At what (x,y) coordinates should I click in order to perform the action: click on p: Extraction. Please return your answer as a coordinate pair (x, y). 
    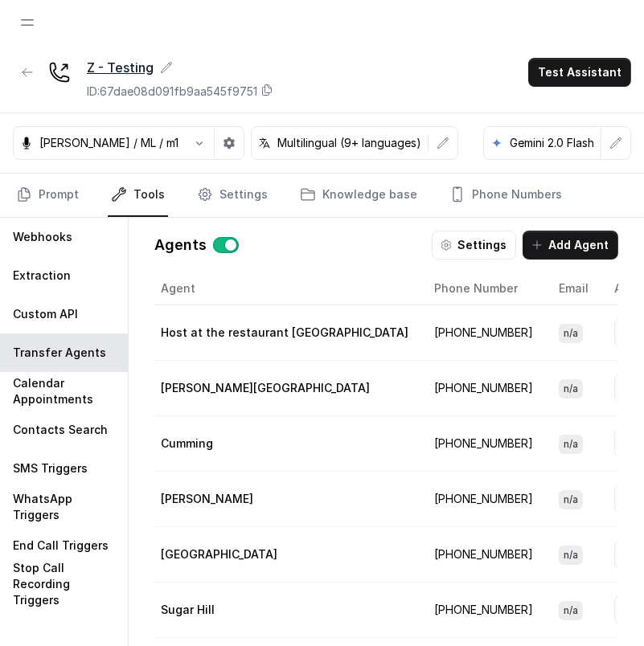
    Looking at the image, I should click on (42, 275).